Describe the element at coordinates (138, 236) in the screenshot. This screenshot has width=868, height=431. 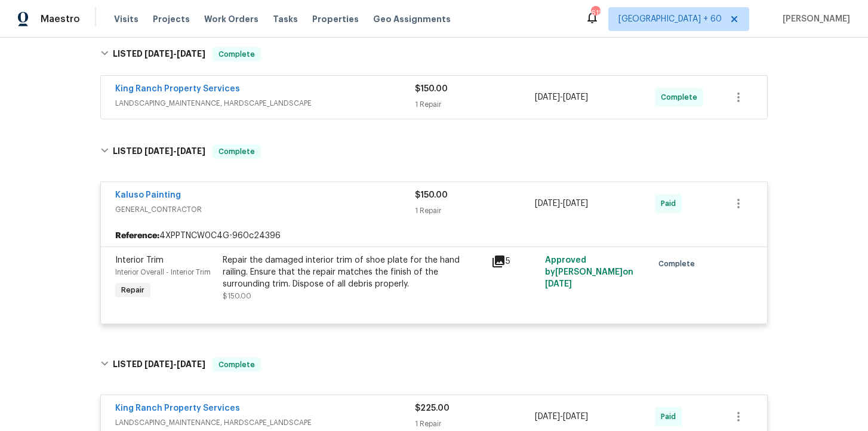
I see `b: Reference:` at that location.